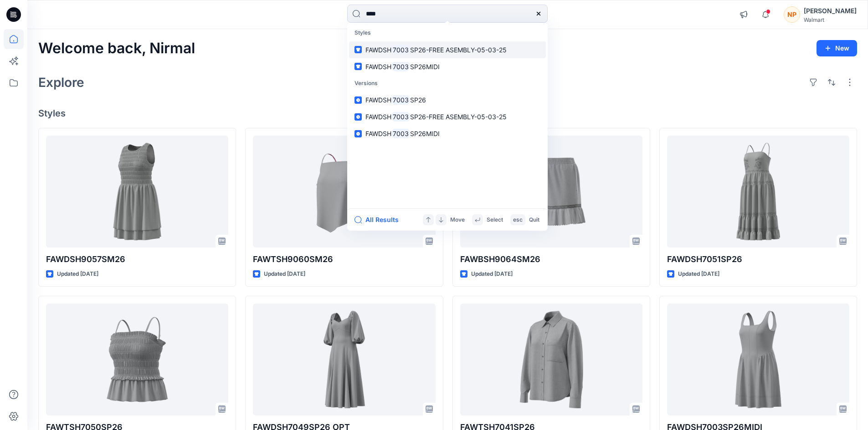 This screenshot has height=430, width=868. What do you see at coordinates (117, 49) in the screenshot?
I see `h2: Welcome back, Nirmal` at bounding box center [117, 49].